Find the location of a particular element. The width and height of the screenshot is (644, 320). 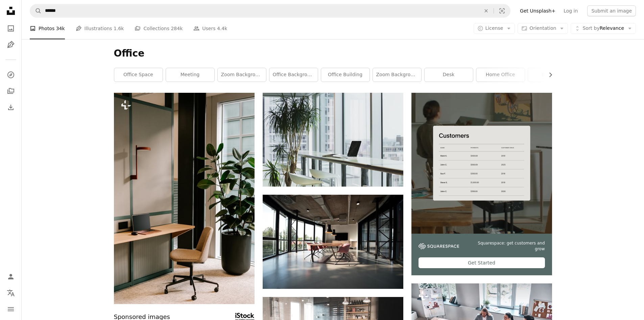

a: Users 4.4k is located at coordinates (210, 28).